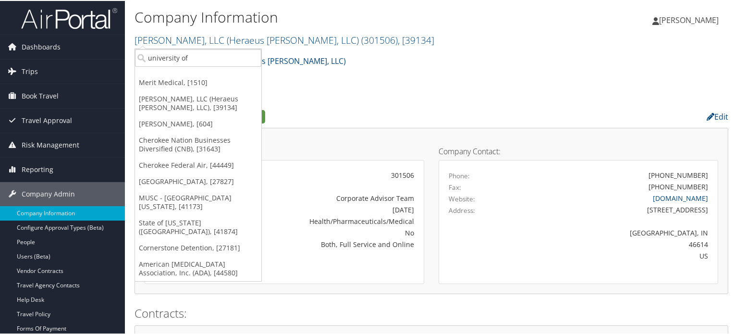 Image resolution: width=734 pixels, height=334 pixels. What do you see at coordinates (416, 39) in the screenshot?
I see `span: , [ 39134 ]` at bounding box center [416, 39].